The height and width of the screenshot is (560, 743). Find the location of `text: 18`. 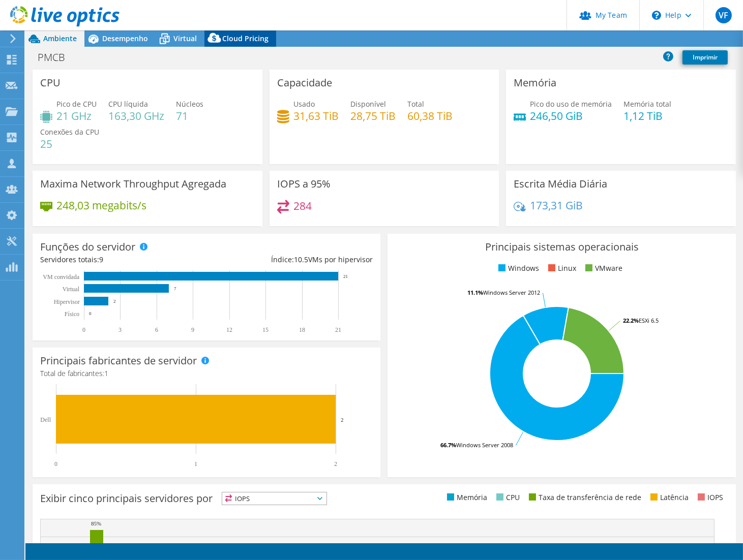

text: 18 is located at coordinates (302, 330).